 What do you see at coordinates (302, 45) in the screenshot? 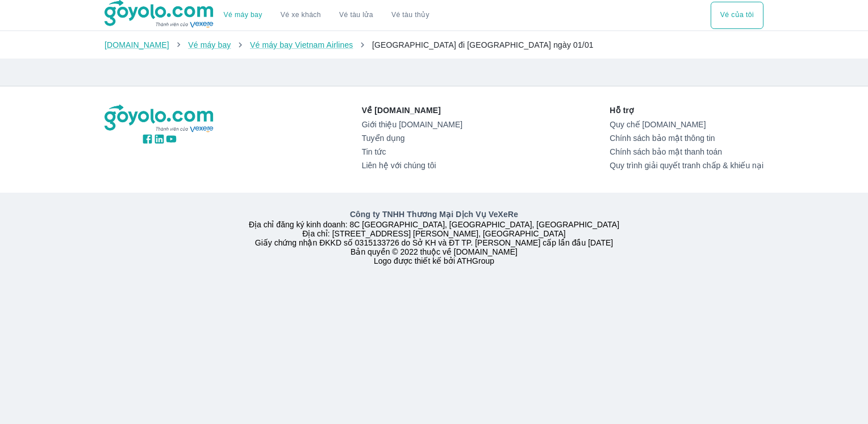
I see `a: Vé máy bay Vietnam Airlines` at bounding box center [302, 45].